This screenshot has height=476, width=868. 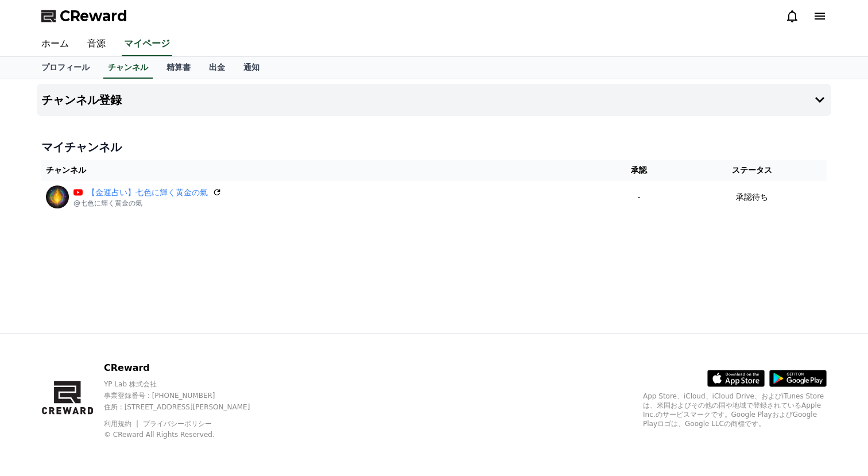 I want to click on a: 利用規約, so click(x=122, y=424).